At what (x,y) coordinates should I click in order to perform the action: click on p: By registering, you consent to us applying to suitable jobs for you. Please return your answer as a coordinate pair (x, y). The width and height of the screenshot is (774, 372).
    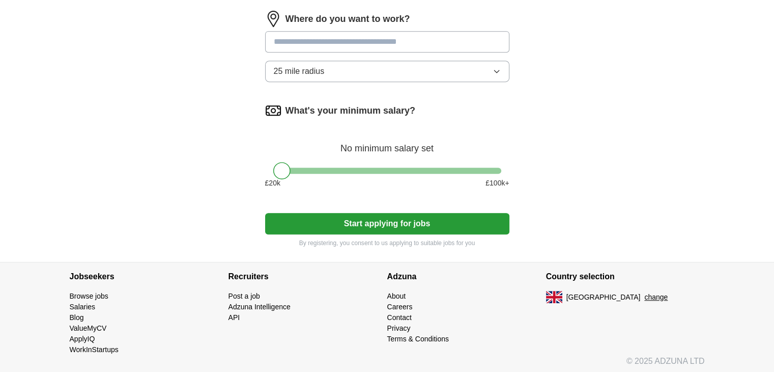
    Looking at the image, I should click on (387, 243).